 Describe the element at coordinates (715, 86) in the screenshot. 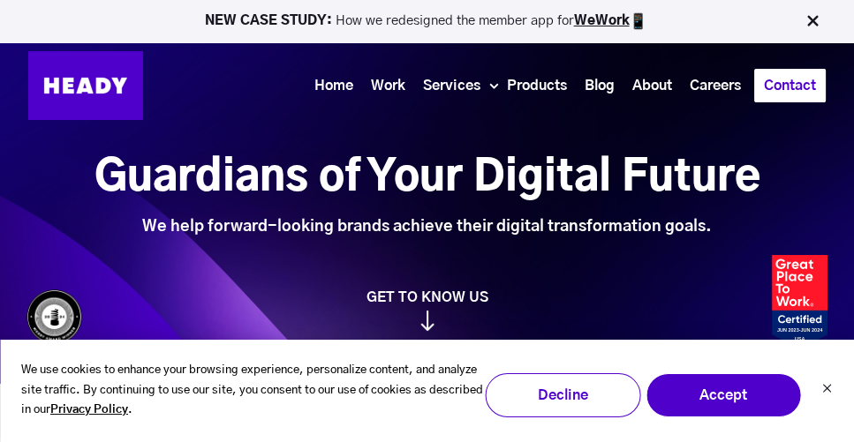

I see `a: Careers` at that location.